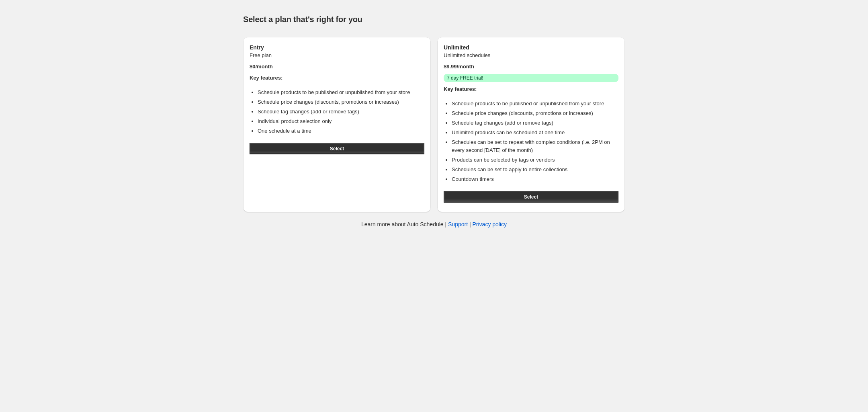  I want to click on li: Products can be selected by tags or vendors, so click(535, 160).